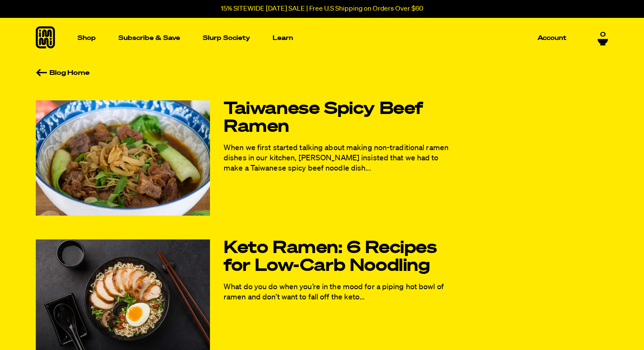 Image resolution: width=644 pixels, height=350 pixels. What do you see at coordinates (149, 38) in the screenshot?
I see `a: Subscribe & Save` at bounding box center [149, 38].